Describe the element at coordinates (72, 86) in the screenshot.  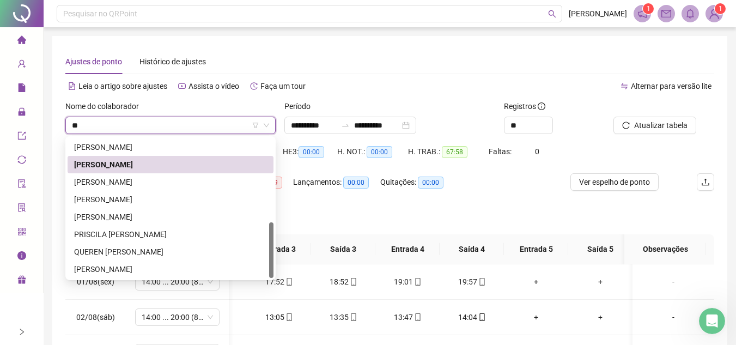
I see `span: file-text` at that location.